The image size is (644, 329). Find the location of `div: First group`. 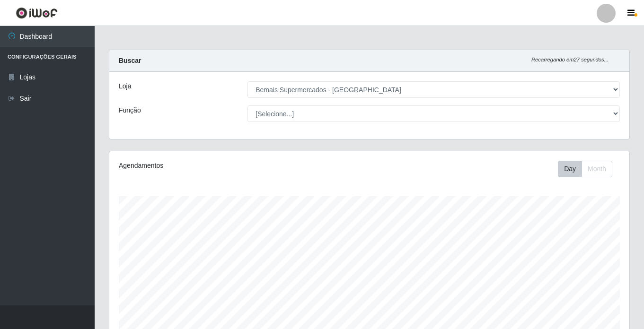

div: First group is located at coordinates (585, 169).